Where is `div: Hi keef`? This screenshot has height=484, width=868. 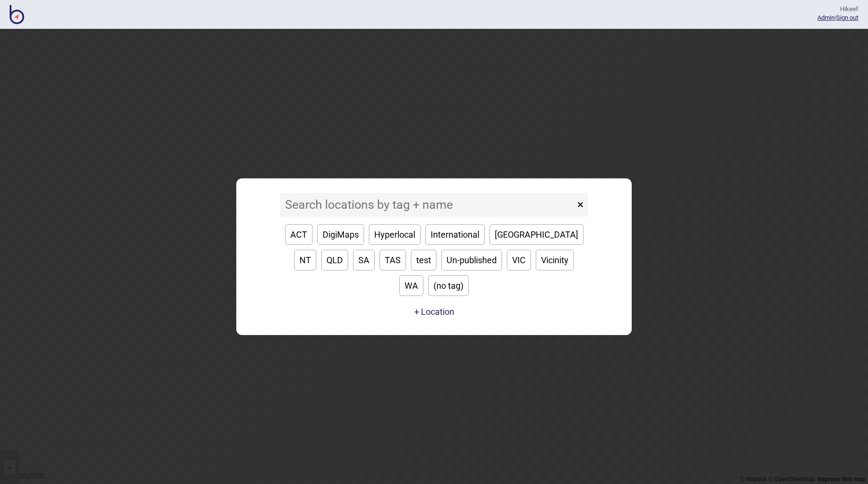 div: Hi keef is located at coordinates (838, 9).